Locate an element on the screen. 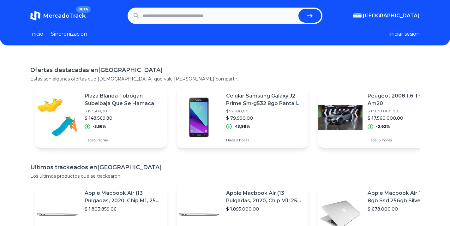 The image size is (450, 226). a: Inicio is located at coordinates (37, 34).